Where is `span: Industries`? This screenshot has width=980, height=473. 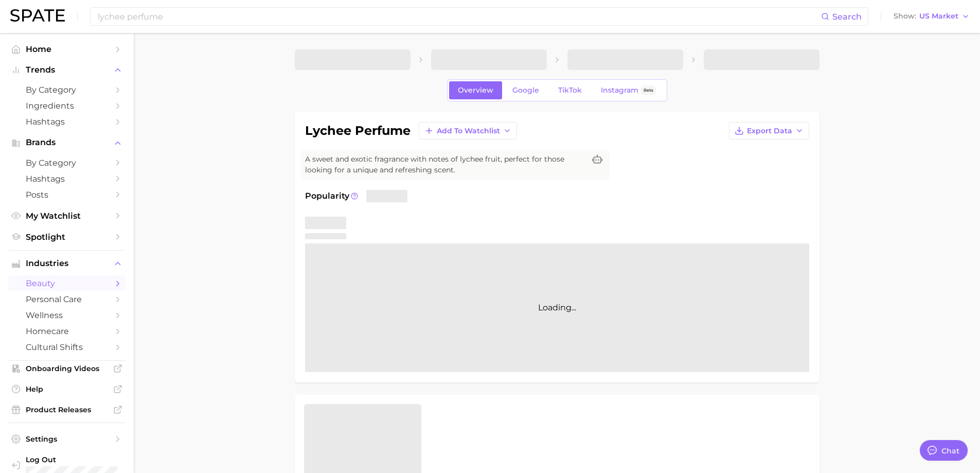 span: Industries is located at coordinates (67, 263).